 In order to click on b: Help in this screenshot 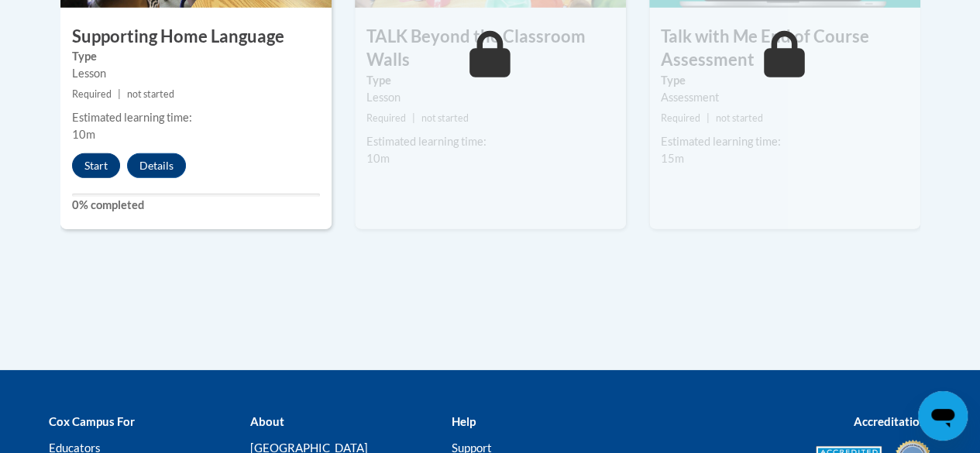, I will do `click(463, 421)`.